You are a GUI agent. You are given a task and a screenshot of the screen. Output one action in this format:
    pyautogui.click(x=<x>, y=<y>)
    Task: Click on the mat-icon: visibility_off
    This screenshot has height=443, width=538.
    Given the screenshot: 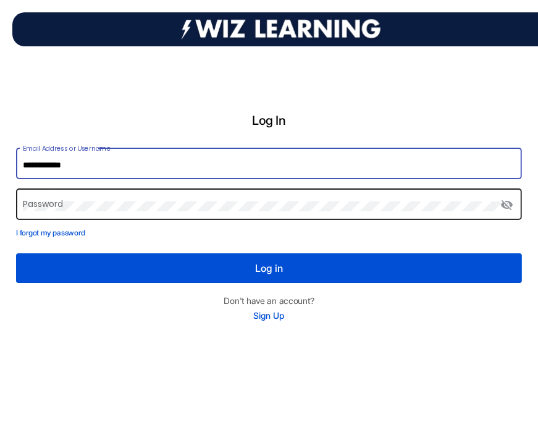 What is the action you would take?
    pyautogui.click(x=508, y=205)
    